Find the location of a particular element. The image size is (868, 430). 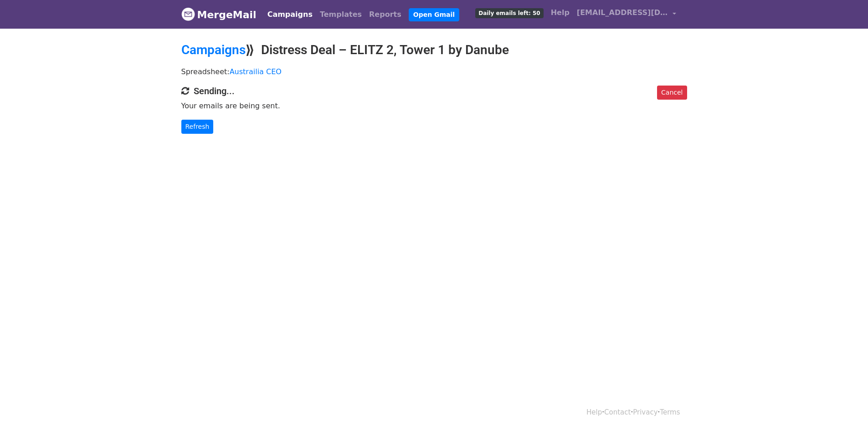

div: Chat Widget is located at coordinates (845, 409).